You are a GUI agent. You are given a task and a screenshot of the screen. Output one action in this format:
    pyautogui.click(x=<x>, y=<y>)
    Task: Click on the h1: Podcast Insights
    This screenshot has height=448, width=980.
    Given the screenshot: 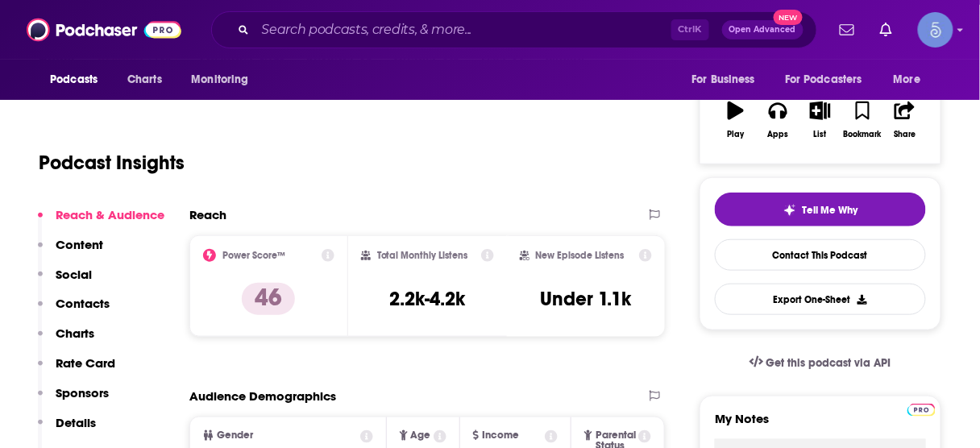 What is the action you would take?
    pyautogui.click(x=111, y=163)
    